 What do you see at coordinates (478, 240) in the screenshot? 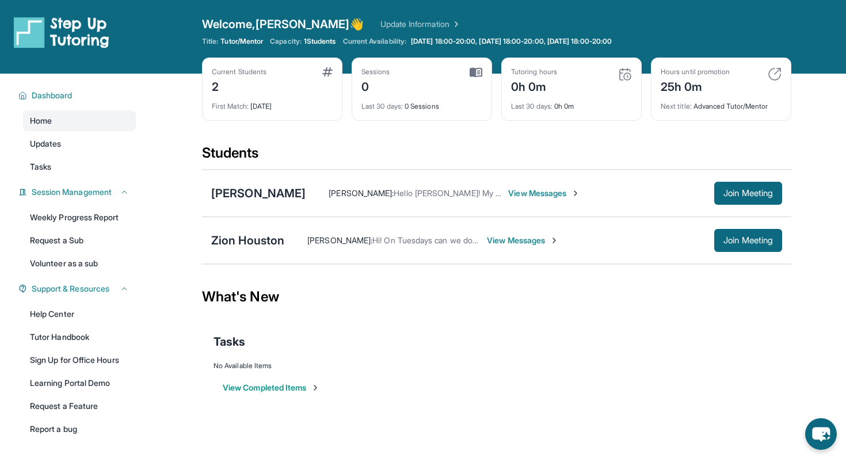
I see `span: Hi! On Tuesdays can we do 6 pm instead of 6:30? Thanks` at bounding box center [478, 240].